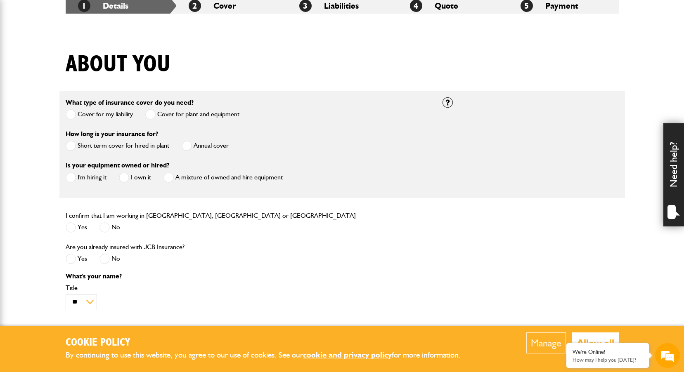  I want to click on div: Need help?, so click(674, 175).